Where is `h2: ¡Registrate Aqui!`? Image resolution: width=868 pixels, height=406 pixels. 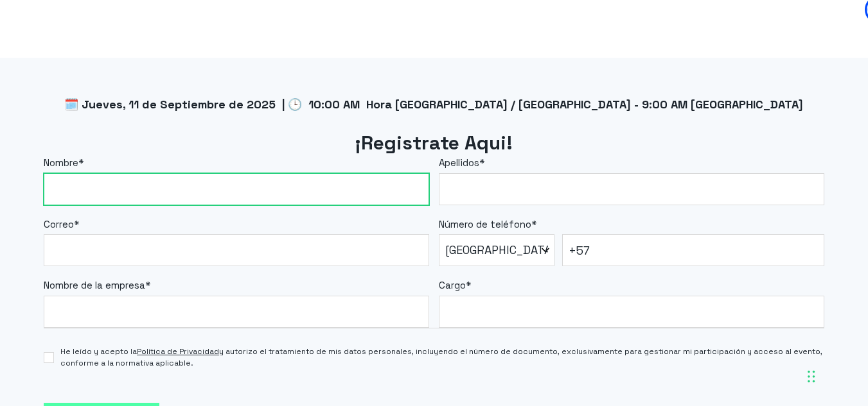 h2: ¡Registrate Aqui! is located at coordinates (434, 143).